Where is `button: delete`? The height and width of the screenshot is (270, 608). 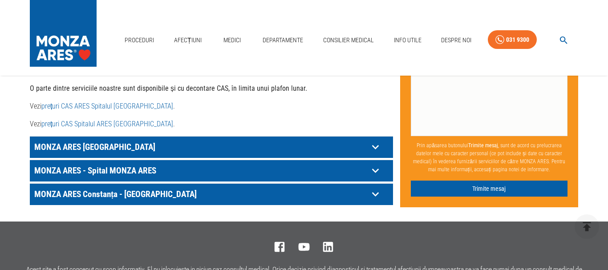
button: delete is located at coordinates (587, 227).